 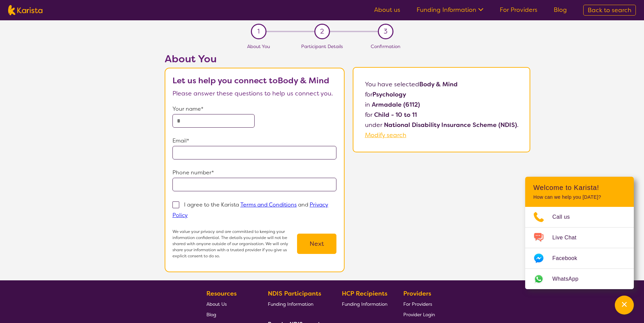 What do you see at coordinates (322, 32) in the screenshot?
I see `span: 2` at bounding box center [322, 32].